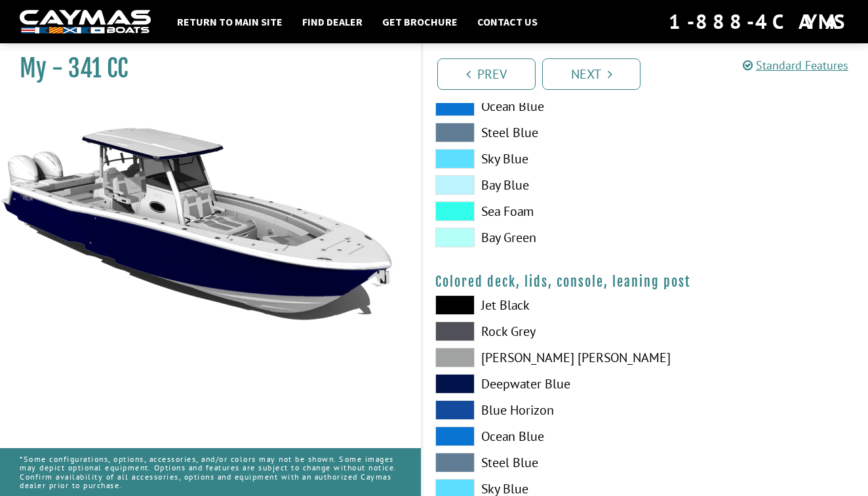 The image size is (868, 496). I want to click on div: 1-888-4CAYMAS, so click(758, 22).